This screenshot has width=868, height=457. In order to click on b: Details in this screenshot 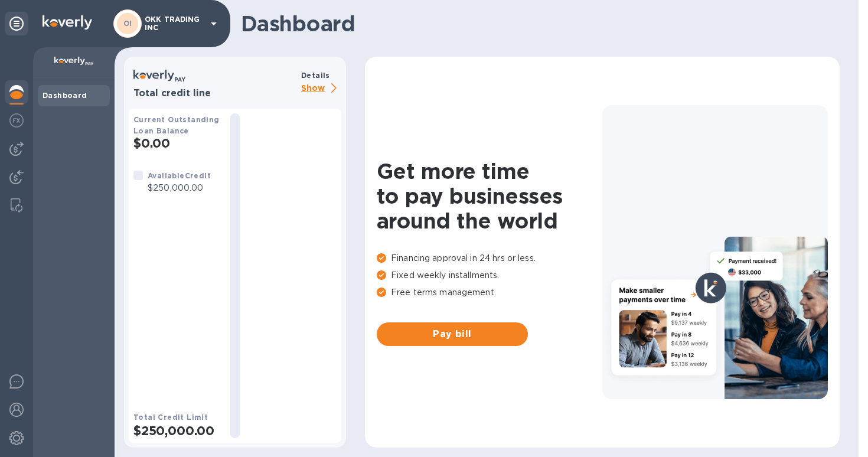, I will do `click(315, 75)`.